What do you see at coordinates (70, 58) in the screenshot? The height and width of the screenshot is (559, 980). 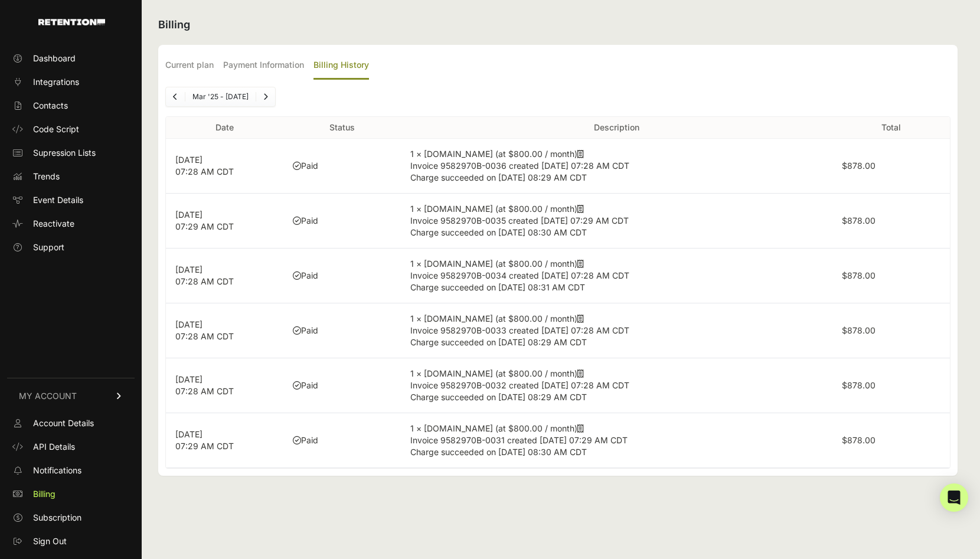 I see `a: Dashboard` at bounding box center [70, 58].